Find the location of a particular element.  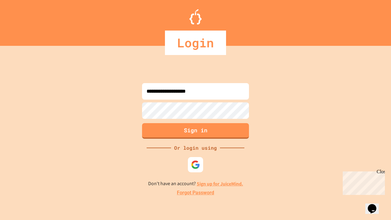

div: Chat with us now!Close is located at coordinates (22, 20).